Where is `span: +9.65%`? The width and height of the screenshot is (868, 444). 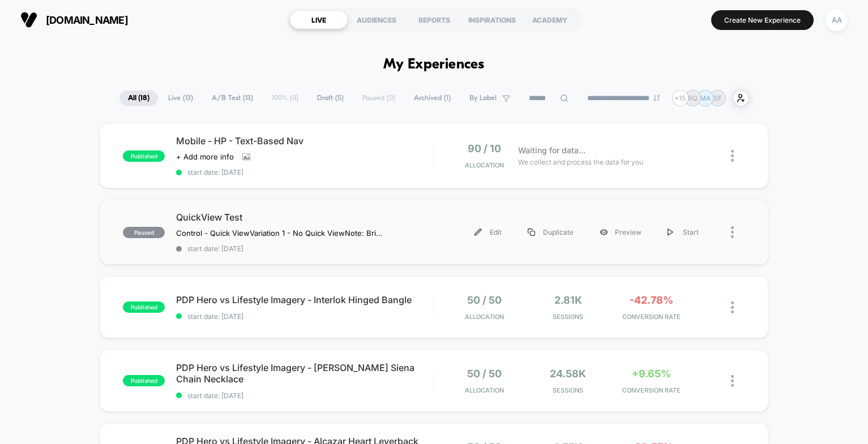 span: +9.65% is located at coordinates (652, 373).